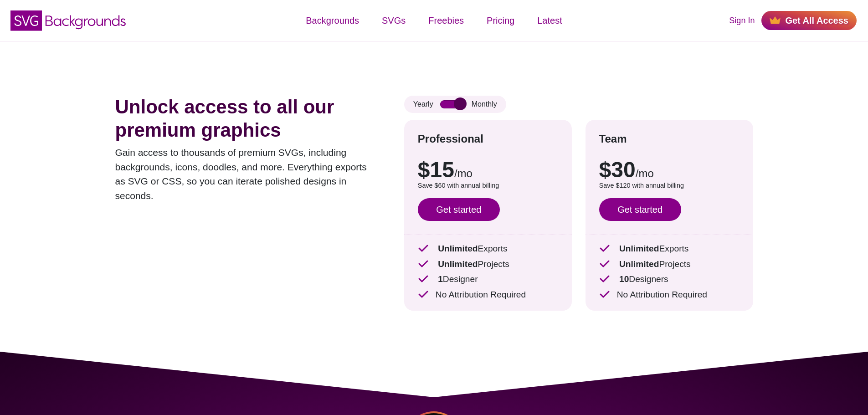 The height and width of the screenshot is (415, 868). Describe the element at coordinates (488, 279) in the screenshot. I see `p: Designer` at that location.